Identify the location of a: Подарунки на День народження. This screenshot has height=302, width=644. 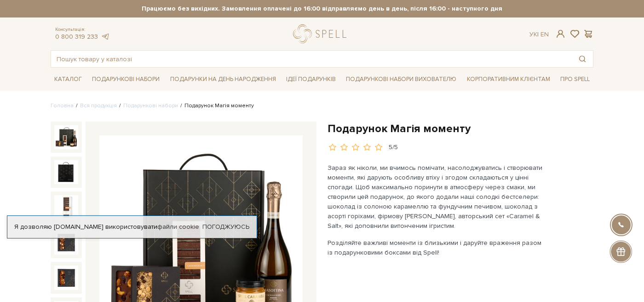
(223, 79).